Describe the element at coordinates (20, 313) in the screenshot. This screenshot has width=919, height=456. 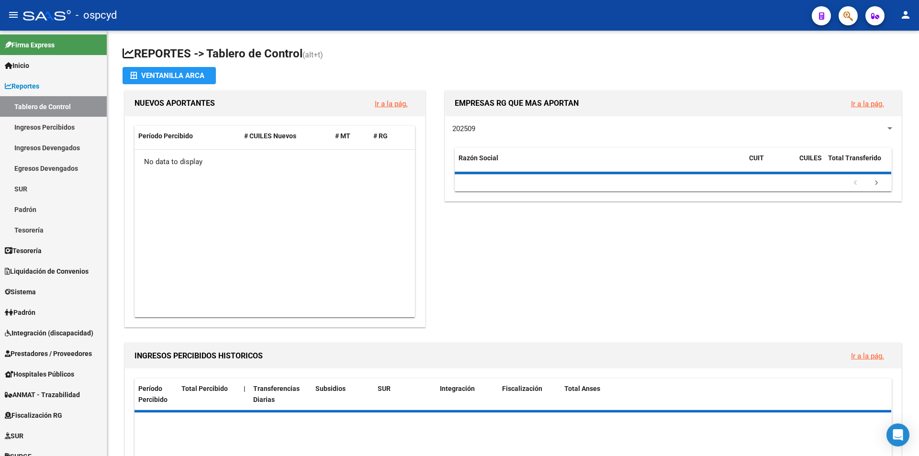
I see `span: Padrón` at that location.